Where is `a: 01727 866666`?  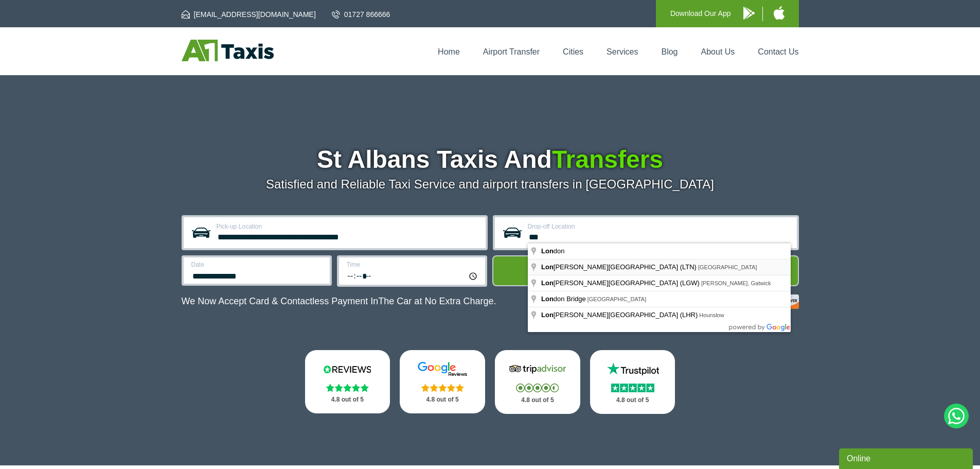 a: 01727 866666 is located at coordinates (361, 14).